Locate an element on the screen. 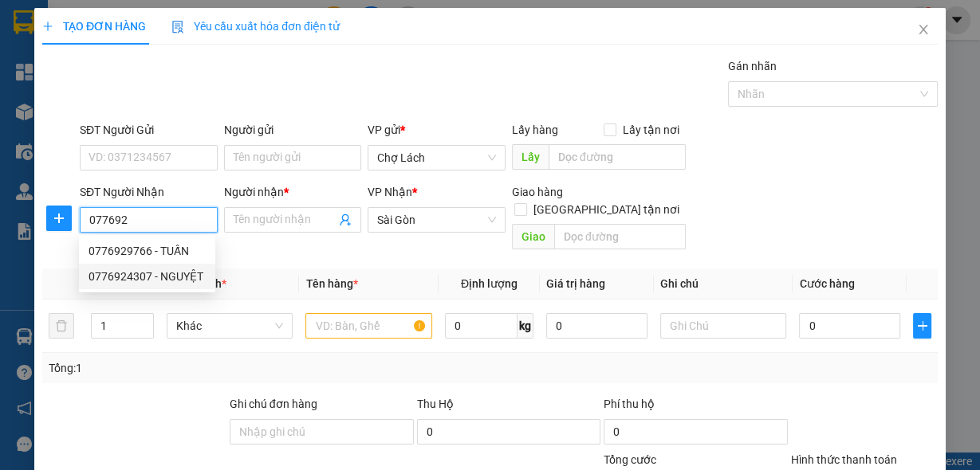 This screenshot has height=470, width=980. button: delete is located at coordinates (61, 326).